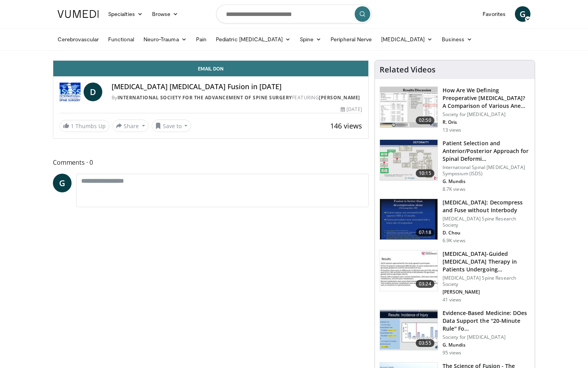  What do you see at coordinates (78, 14) in the screenshot?
I see `img: VuMedi Logo` at bounding box center [78, 14].